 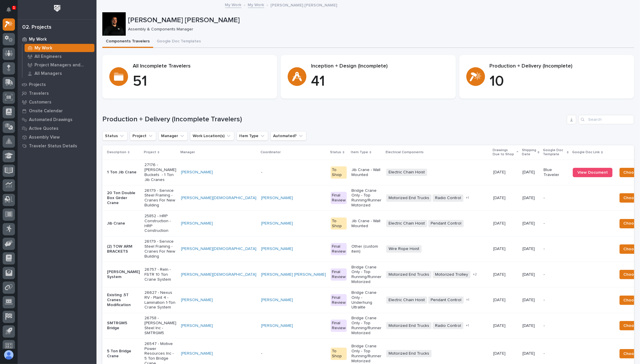 What do you see at coordinates (380, 66) in the screenshot?
I see `p: Inception + Design (Incomplete)` at bounding box center [380, 66].